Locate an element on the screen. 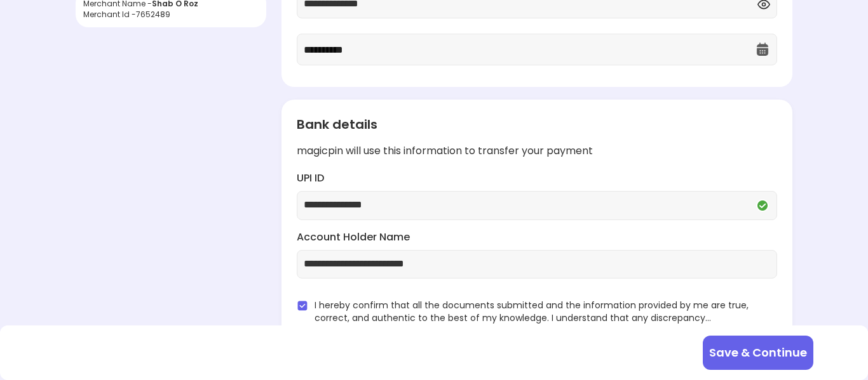 The height and width of the screenshot is (380, 868). img: Q2VREkDUCX-Nh97kZdnvclHTixewBtwTiuomQU4ttMKm5pUNxe9W_NURYrLCGq_Mmv0UDstOKswiepyQhkhj-wqMpwXa6YfHU... is located at coordinates (762, 206).